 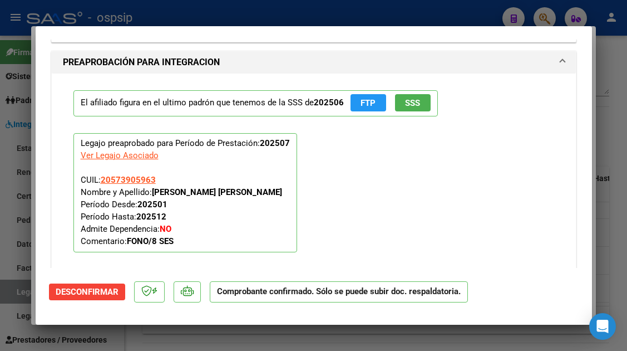 What do you see at coordinates (87, 292) in the screenshot?
I see `span: Desconfirmar` at bounding box center [87, 292].